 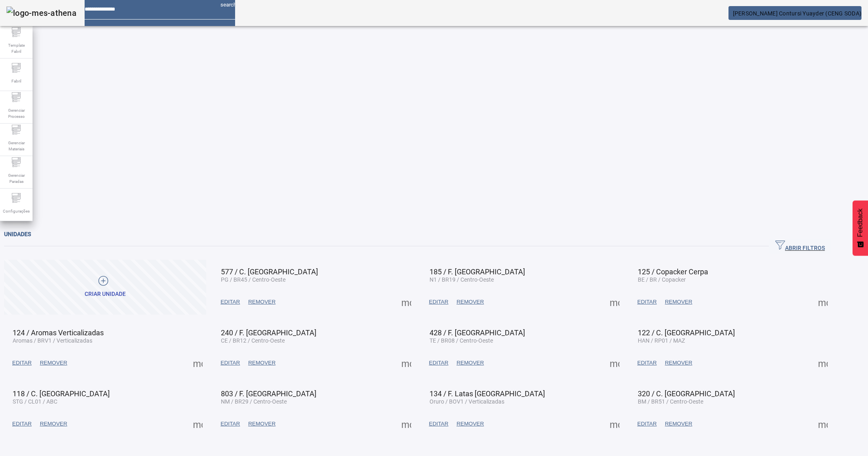 I want to click on span: BM / BR51 / Centro-Oeste, so click(x=670, y=402).